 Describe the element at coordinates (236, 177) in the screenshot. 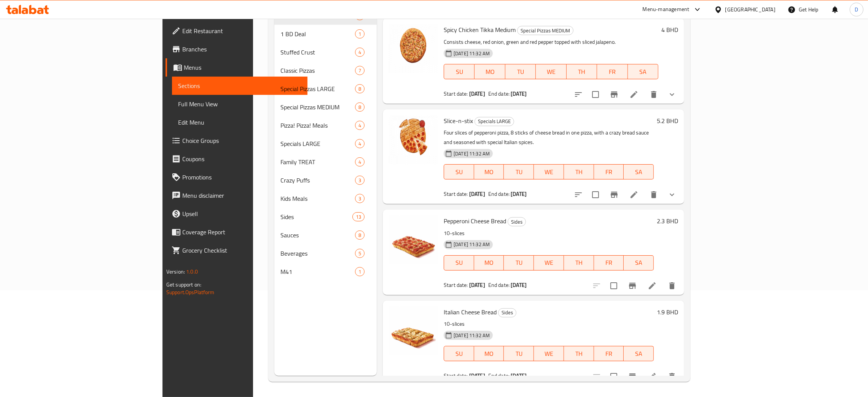

I see `a: Promotions` at that location.